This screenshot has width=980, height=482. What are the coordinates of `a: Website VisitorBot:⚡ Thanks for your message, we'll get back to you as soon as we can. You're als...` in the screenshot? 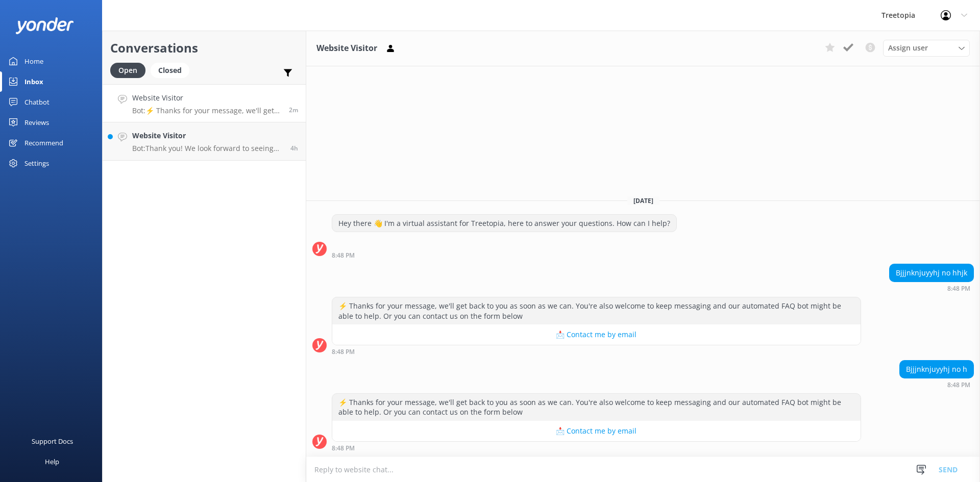 It's located at (204, 103).